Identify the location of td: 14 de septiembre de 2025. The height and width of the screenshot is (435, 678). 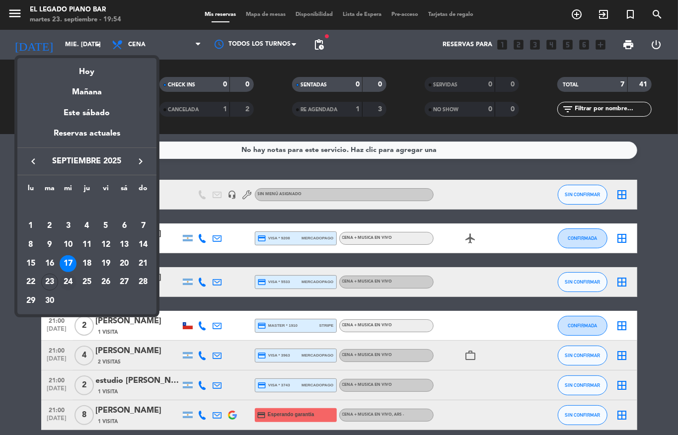
(143, 245).